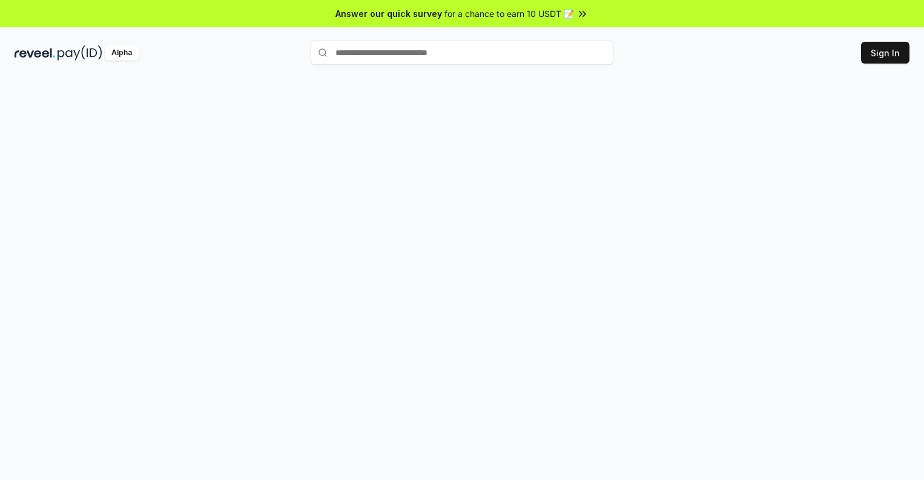  I want to click on span: Answer our quick survey, so click(389, 13).